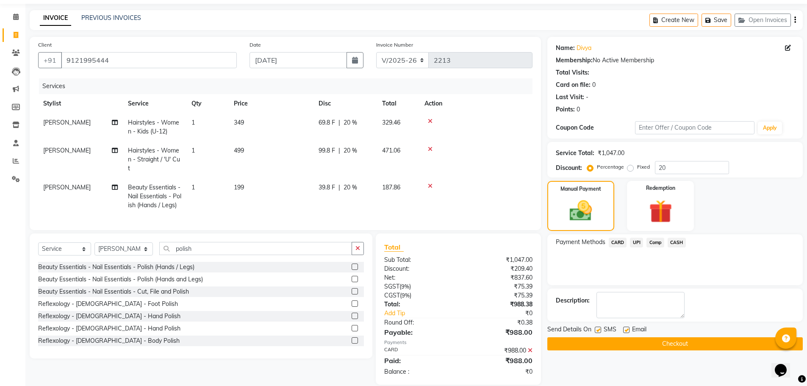 The height and width of the screenshot is (386, 807). I want to click on span: 471.06, so click(391, 150).